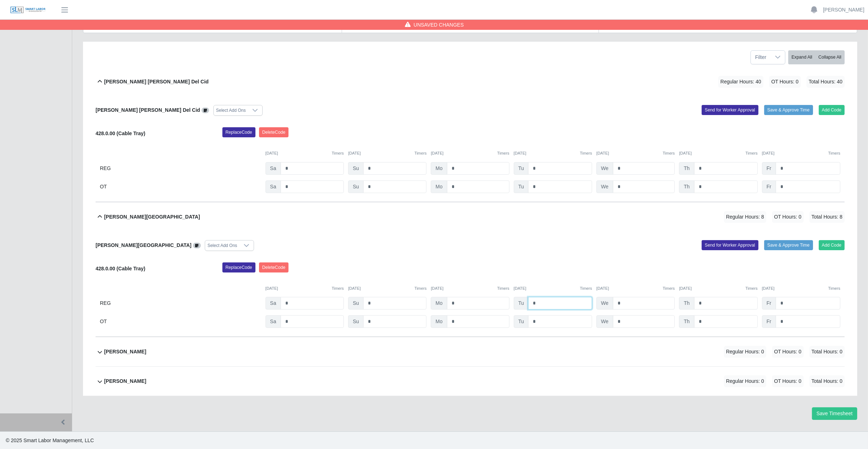  What do you see at coordinates (50, 440) in the screenshot?
I see `span: © 2025 Smart Labor Management, LLC` at bounding box center [50, 440].